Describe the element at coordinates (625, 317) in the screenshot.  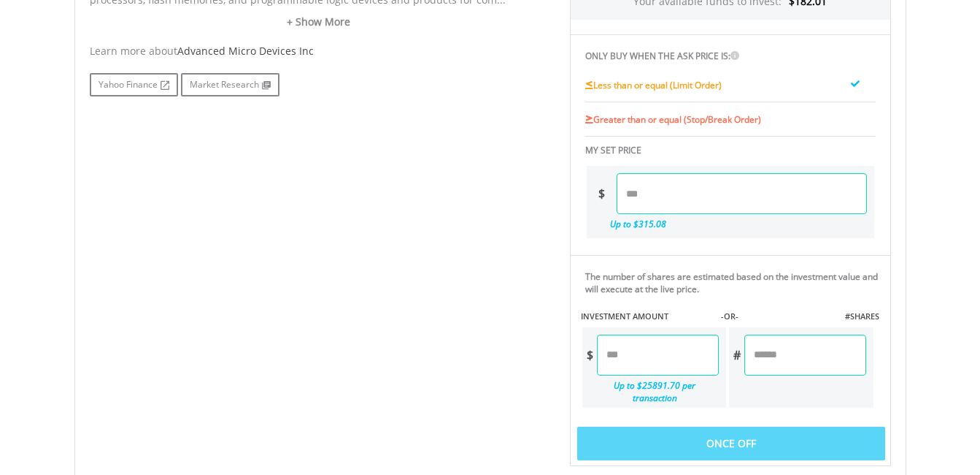
I see `label: INVESTMENT AMOUNT` at that location.